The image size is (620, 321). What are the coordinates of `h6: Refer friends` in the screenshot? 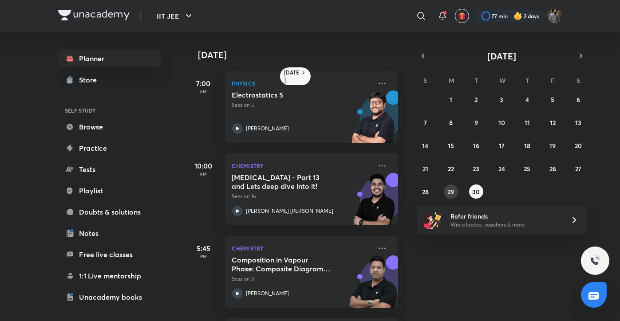 It's located at (505, 216).